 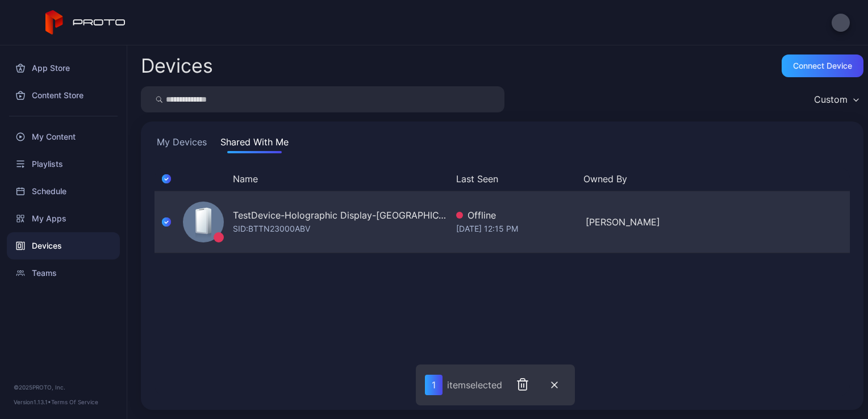 I want to click on div: Connect device, so click(x=822, y=66).